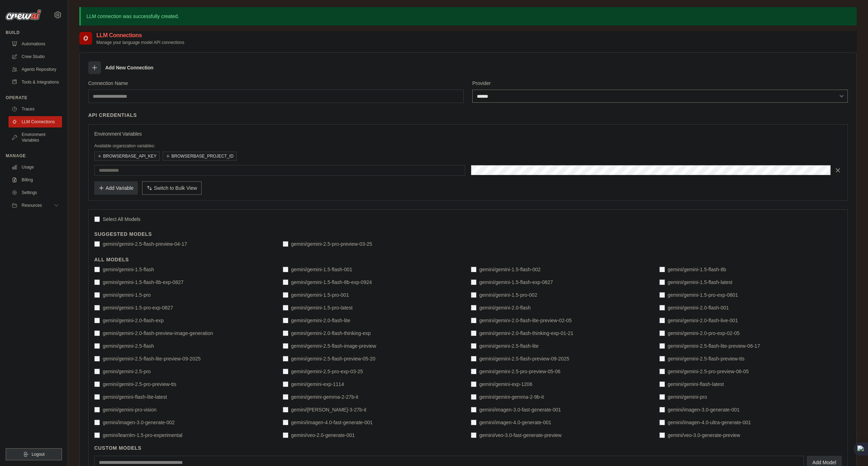 Image resolution: width=868 pixels, height=466 pixels. What do you see at coordinates (704, 410) in the screenshot?
I see `label: gemini/imagen-3.0-generate-001` at bounding box center [704, 410].